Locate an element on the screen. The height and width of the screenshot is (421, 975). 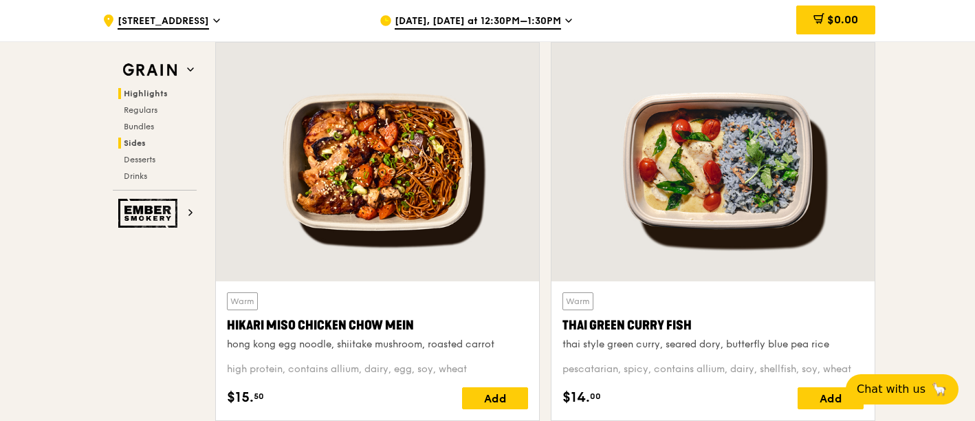
span: Bundles is located at coordinates (139, 126).